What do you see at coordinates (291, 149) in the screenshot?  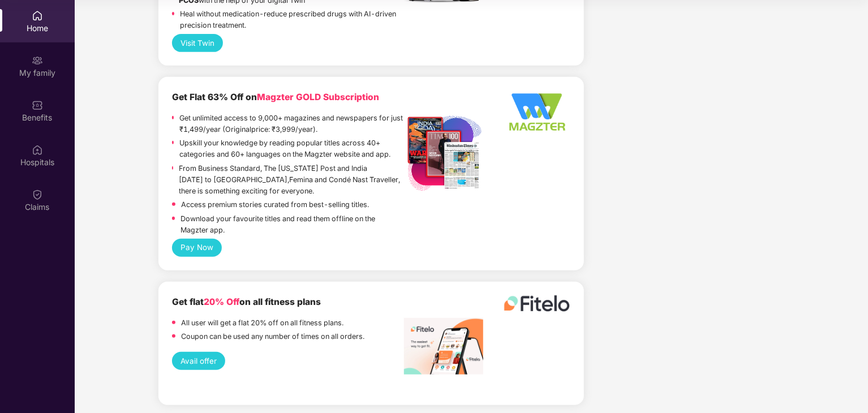 I see `p: Upskill your knowledge by reading popular titles across 40+ categories and 60+ languages on the M...` at bounding box center [291, 149].